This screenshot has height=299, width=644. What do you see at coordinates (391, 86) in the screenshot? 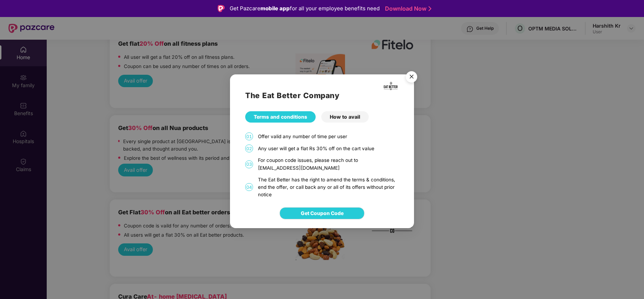
I see `img: Screenshot%202022-11-17%20at%202.10.19%20PM.png` at bounding box center [391, 86].